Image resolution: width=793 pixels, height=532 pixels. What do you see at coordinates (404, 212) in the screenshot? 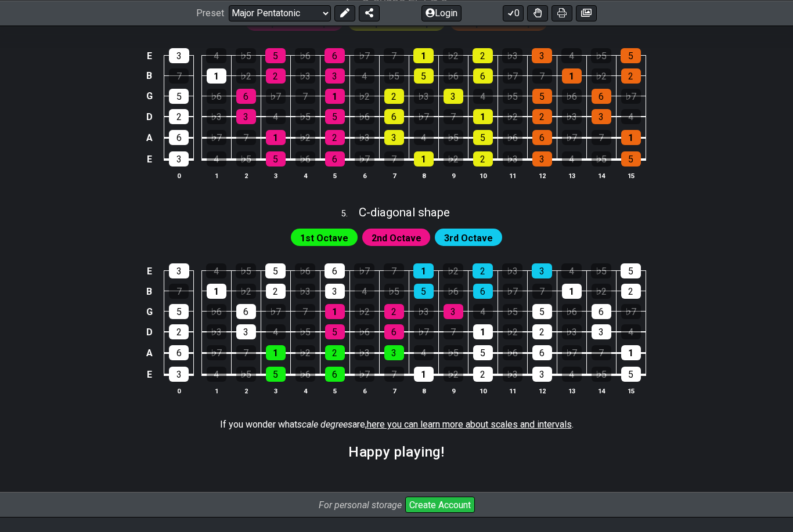
I see `span: C - diagonal shape` at bounding box center [404, 212].